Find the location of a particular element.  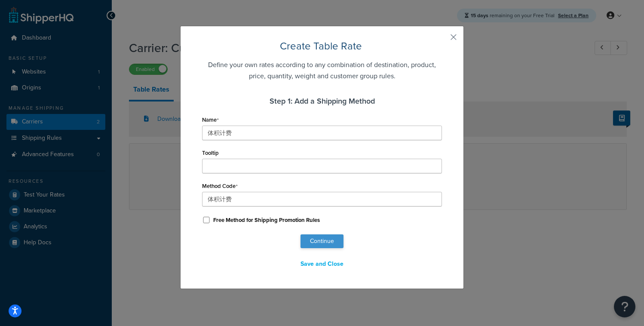

label: Name is located at coordinates (210, 120).